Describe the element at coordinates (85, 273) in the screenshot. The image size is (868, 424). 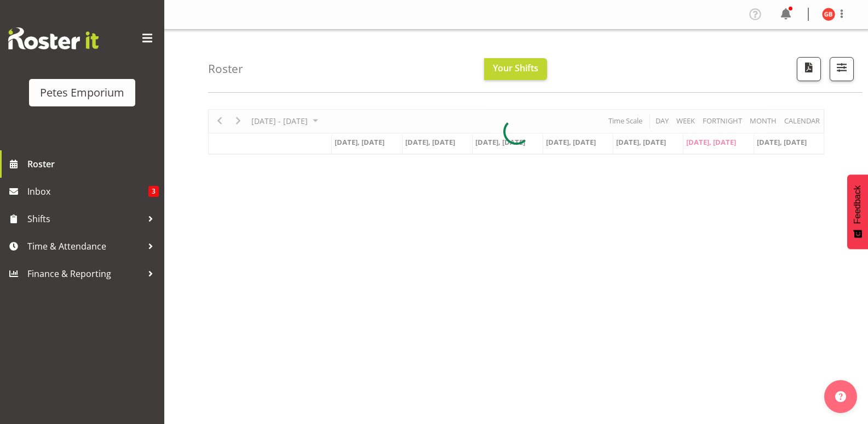
I see `span: Finance & Reporting` at that location.